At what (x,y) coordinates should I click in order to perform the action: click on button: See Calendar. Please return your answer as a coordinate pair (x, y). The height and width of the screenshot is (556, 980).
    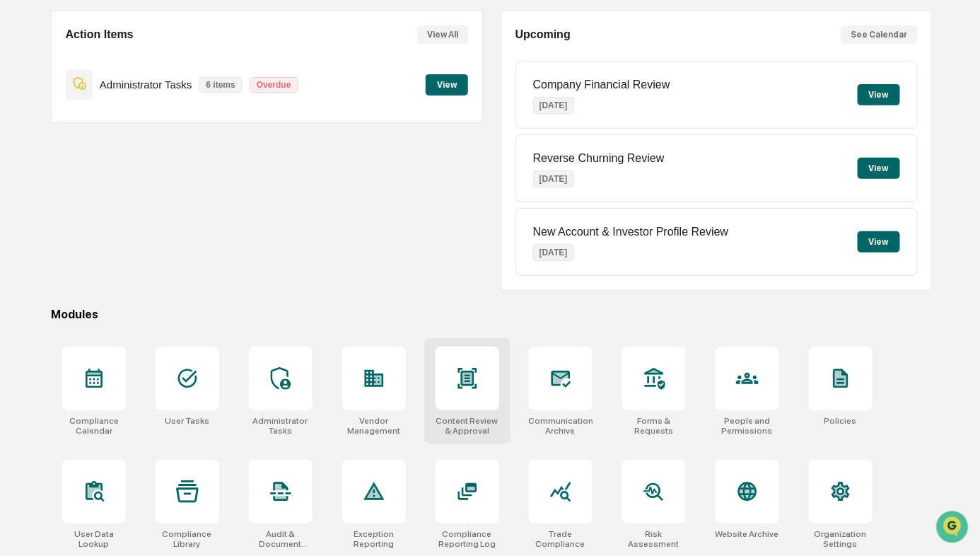
    Looking at the image, I should click on (880, 35).